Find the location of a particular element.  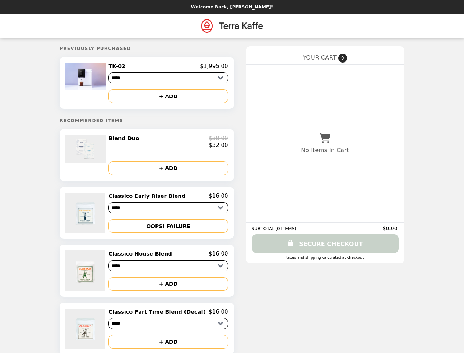

span: SUBTOTAL is located at coordinates (263, 228).